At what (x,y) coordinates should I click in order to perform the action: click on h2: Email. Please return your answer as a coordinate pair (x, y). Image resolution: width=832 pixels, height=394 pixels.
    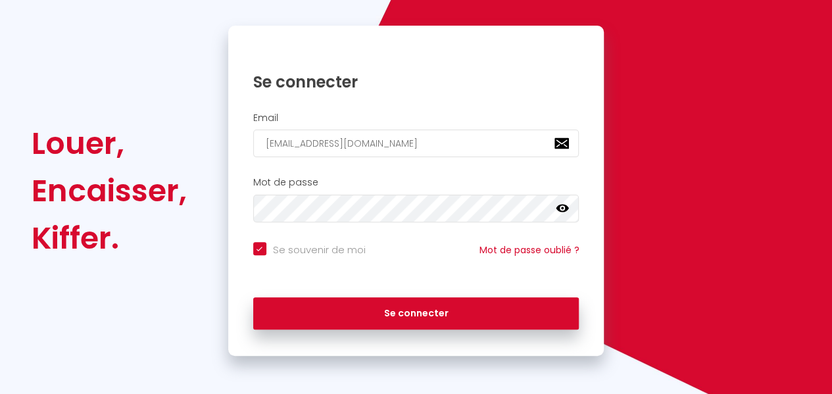
    Looking at the image, I should click on (417, 118).